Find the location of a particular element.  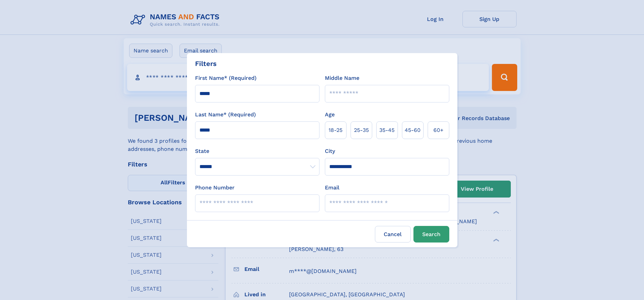

button: Search is located at coordinates (432, 234).